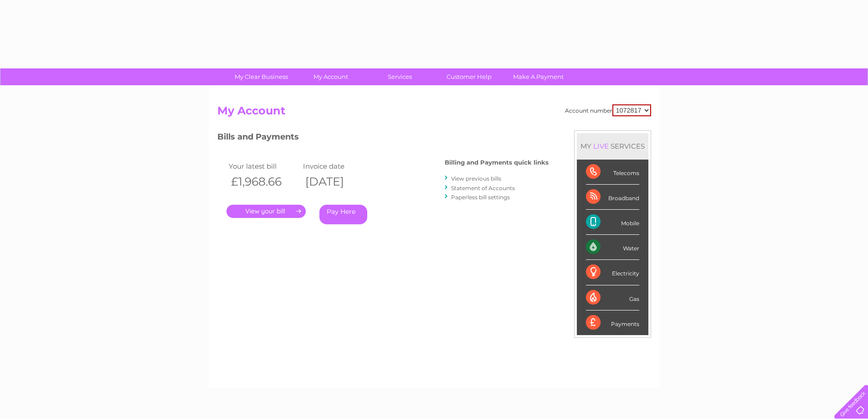 Image resolution: width=868 pixels, height=419 pixels. Describe the element at coordinates (538, 77) in the screenshot. I see `a: Make A Payment` at that location.